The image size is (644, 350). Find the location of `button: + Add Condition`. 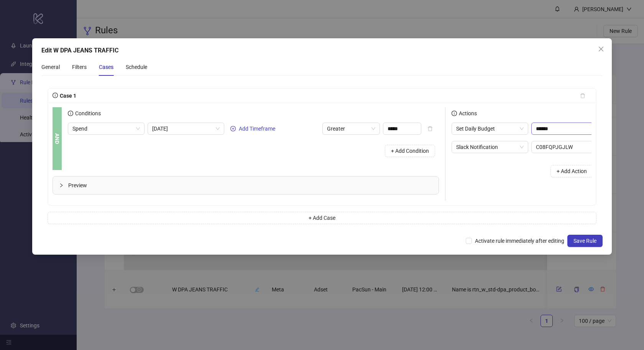

button: + Add Condition is located at coordinates (410, 151).